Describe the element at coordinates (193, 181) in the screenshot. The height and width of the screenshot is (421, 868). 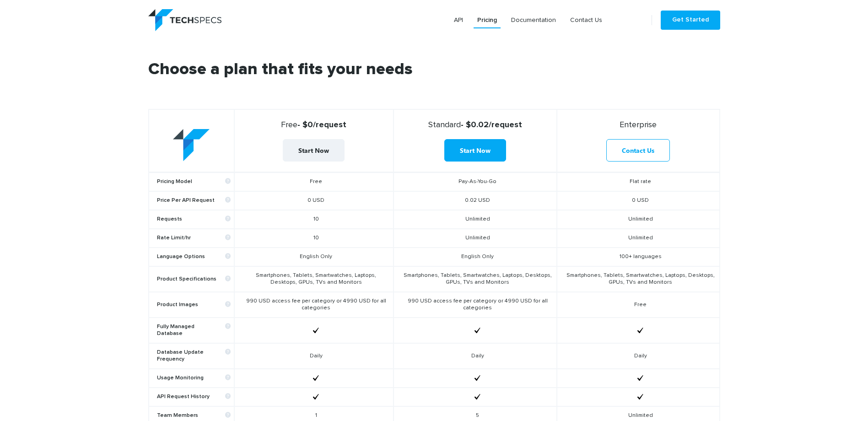
I see `b: Pricing Model` at that location.